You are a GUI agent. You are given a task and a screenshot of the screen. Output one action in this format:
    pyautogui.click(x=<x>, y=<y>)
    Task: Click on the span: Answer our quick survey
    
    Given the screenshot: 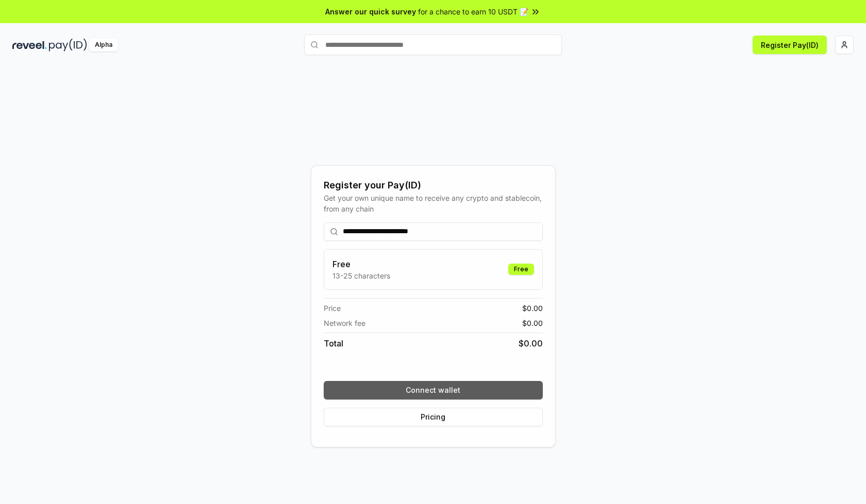 What is the action you would take?
    pyautogui.click(x=371, y=11)
    